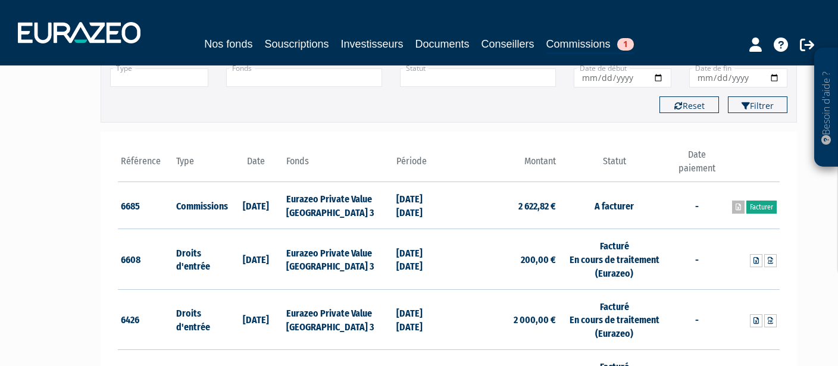 This screenshot has width=838, height=366. What do you see at coordinates (255, 165) in the screenshot?
I see `th: Date` at bounding box center [255, 165].